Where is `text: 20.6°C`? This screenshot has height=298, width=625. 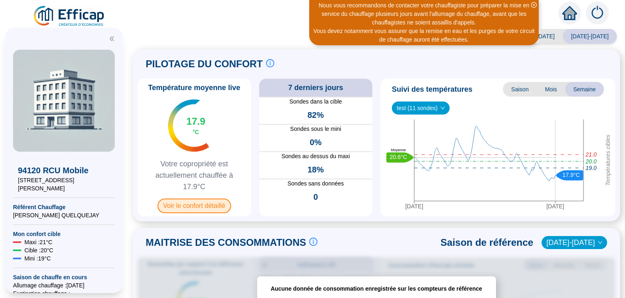 text: 20.6°C is located at coordinates (399, 157).